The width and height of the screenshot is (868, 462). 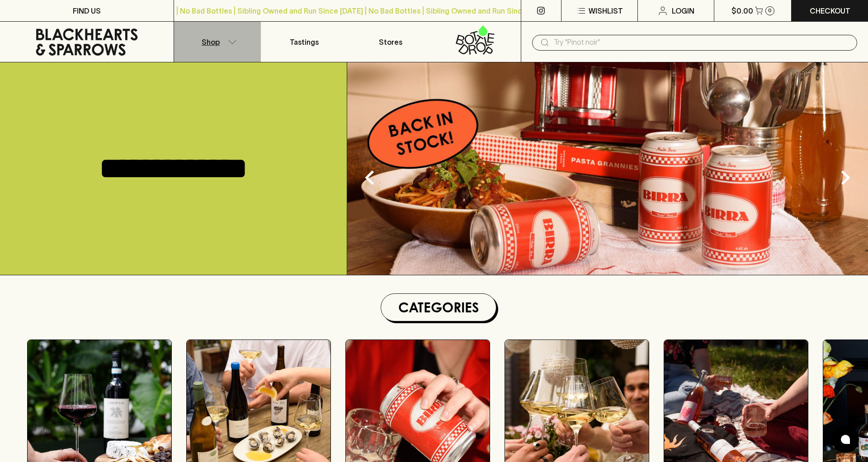 I want to click on input: Try "Pinot noir", so click(x=702, y=42).